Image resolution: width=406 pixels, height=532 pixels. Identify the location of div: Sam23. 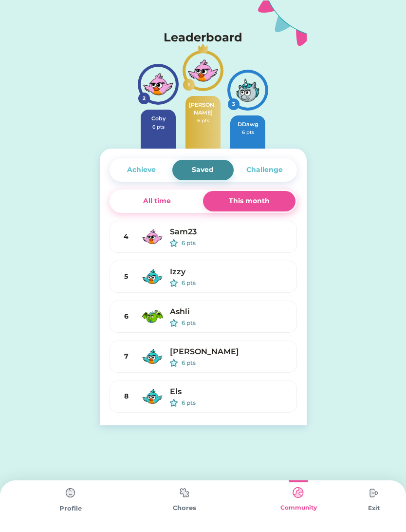
(229, 232).